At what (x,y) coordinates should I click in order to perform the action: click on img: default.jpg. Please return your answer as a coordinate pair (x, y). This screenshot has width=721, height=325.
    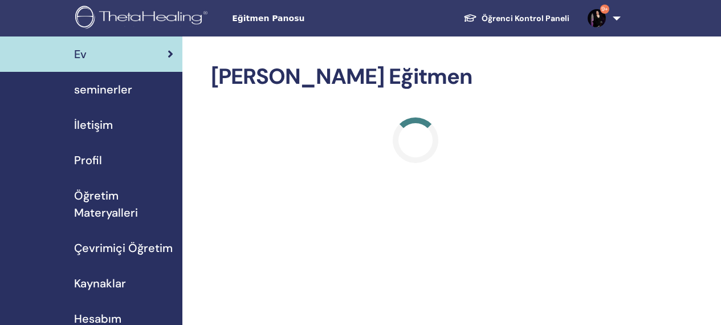
    Looking at the image, I should click on (597, 18).